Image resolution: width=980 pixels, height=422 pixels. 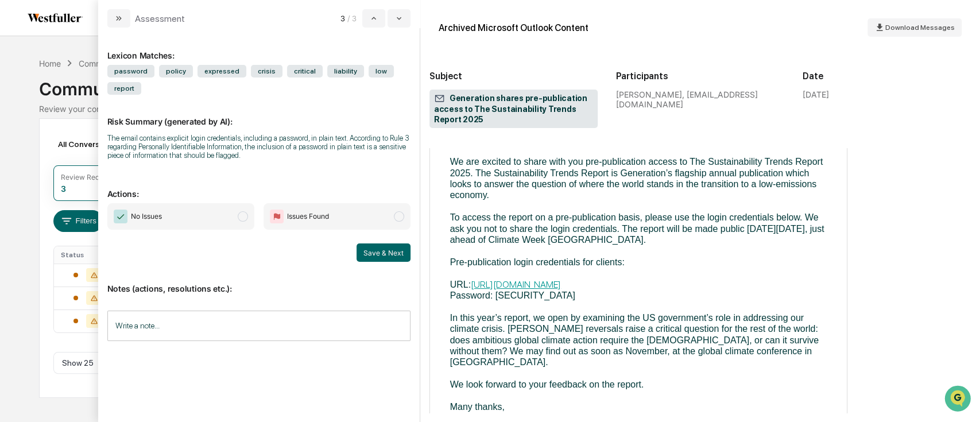 What do you see at coordinates (277, 216) in the screenshot?
I see `img: Flag` at bounding box center [277, 216].